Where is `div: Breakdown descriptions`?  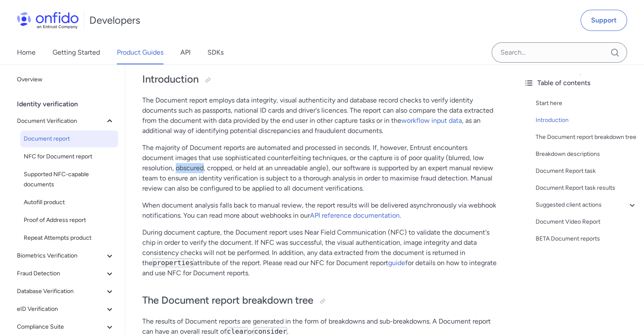
div: Breakdown descriptions is located at coordinates (586, 154).